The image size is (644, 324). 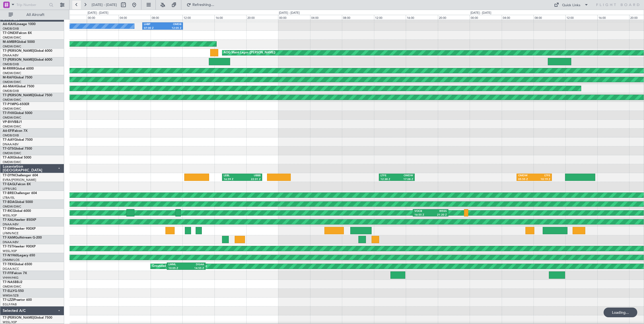 What do you see at coordinates (13, 291) in the screenshot?
I see `a: T7-ELLYG-550` at bounding box center [13, 291].